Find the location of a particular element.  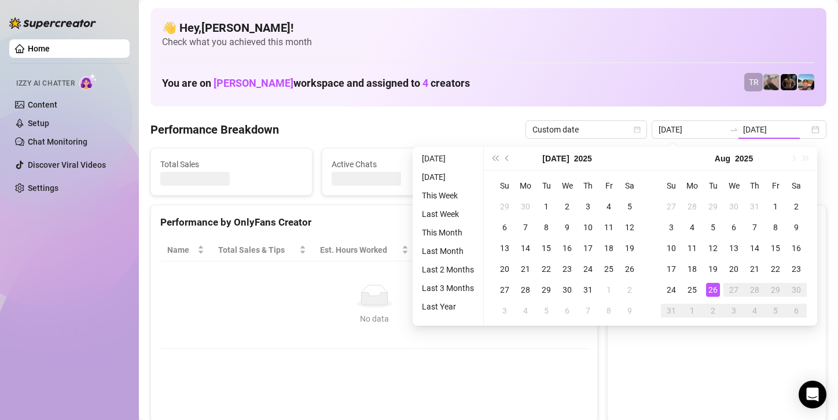

img: AI Chatter is located at coordinates (88, 82).